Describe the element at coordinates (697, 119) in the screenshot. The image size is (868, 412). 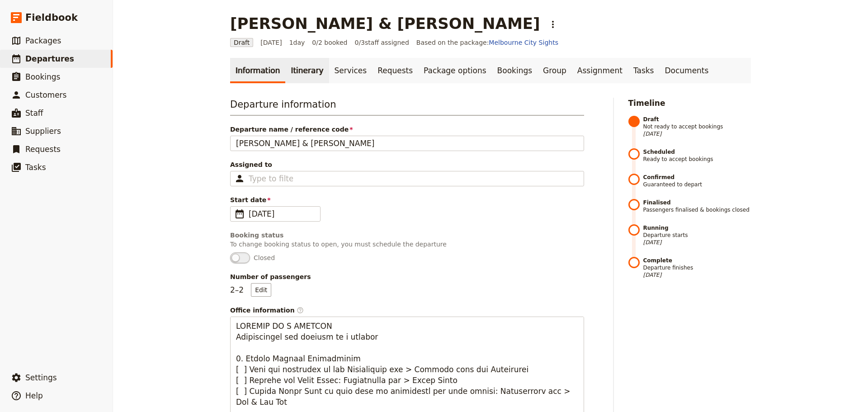
I see `strong: Draft` at that location.